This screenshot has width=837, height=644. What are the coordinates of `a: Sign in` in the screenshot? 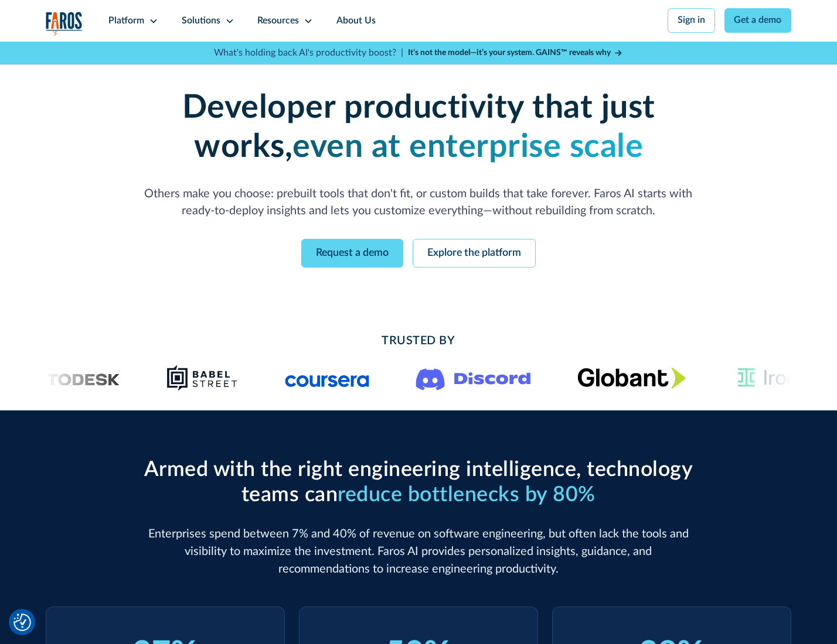 It's located at (691, 21).